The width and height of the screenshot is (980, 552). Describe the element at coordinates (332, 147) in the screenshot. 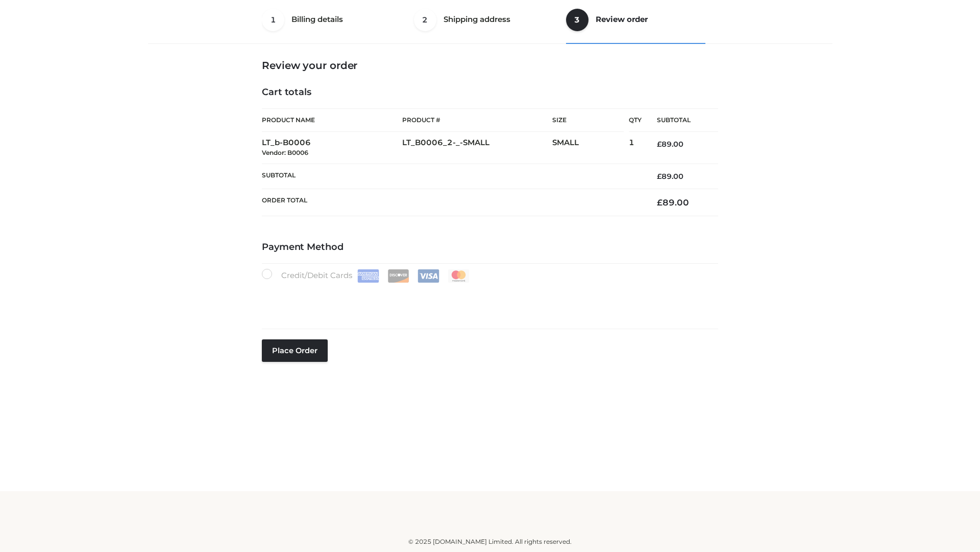

I see `td: LT_b-B0006` at that location.